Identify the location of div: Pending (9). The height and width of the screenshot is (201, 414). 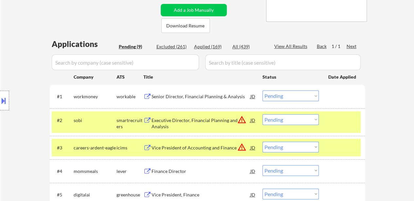
(135, 47).